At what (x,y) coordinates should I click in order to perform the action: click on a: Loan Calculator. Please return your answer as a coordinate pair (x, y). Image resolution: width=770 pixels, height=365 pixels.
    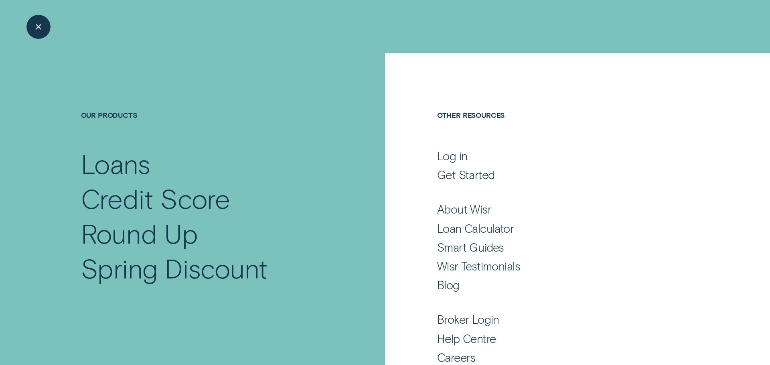
    Looking at the image, I should click on (562, 228).